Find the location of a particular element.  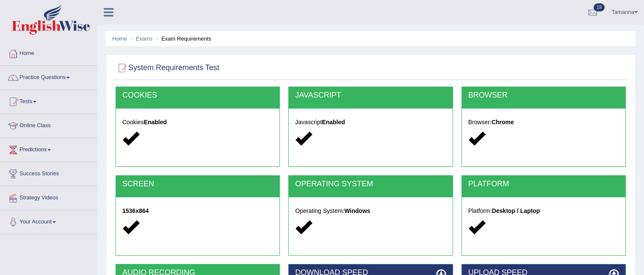

h2: System Requirements Test is located at coordinates (167, 68).